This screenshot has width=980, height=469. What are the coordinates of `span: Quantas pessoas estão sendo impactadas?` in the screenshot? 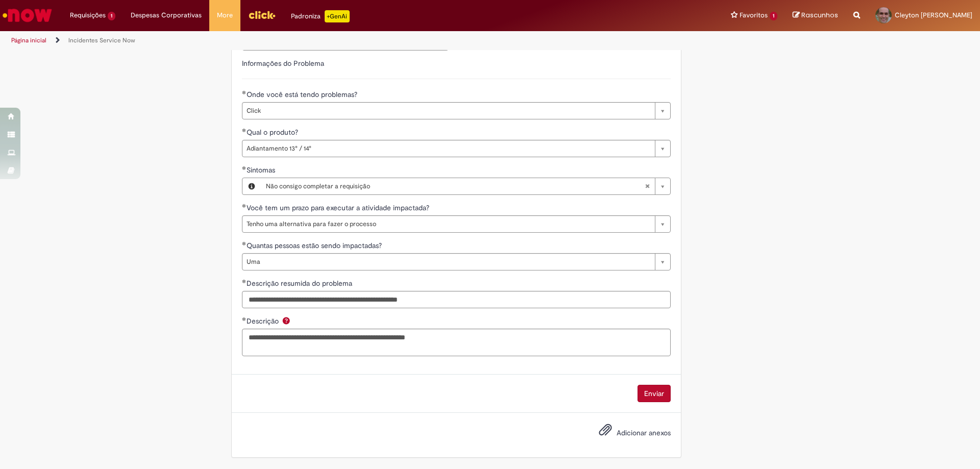 It's located at (315, 246).